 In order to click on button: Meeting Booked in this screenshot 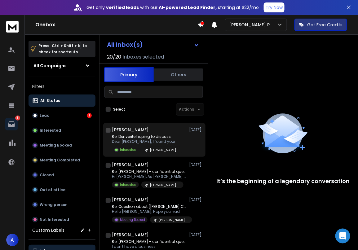, I will do `click(62, 145)`.